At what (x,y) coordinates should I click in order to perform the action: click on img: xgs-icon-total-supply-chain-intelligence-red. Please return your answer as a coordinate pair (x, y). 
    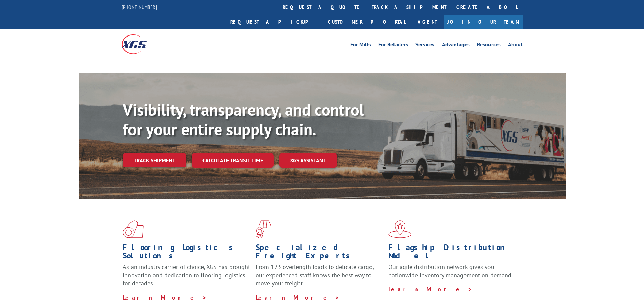
    Looking at the image, I should click on (133, 229).